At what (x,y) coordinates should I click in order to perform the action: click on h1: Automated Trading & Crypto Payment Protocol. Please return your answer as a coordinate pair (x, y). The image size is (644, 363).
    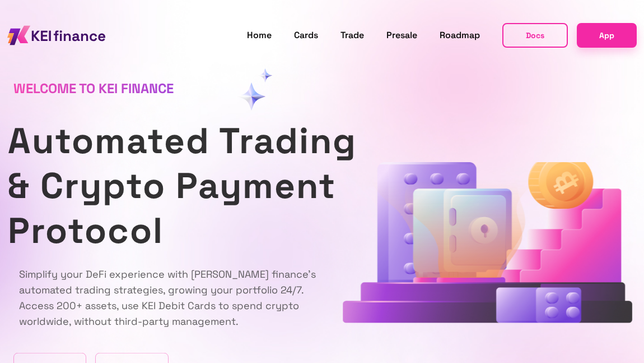
    Looking at the image, I should click on (162, 186).